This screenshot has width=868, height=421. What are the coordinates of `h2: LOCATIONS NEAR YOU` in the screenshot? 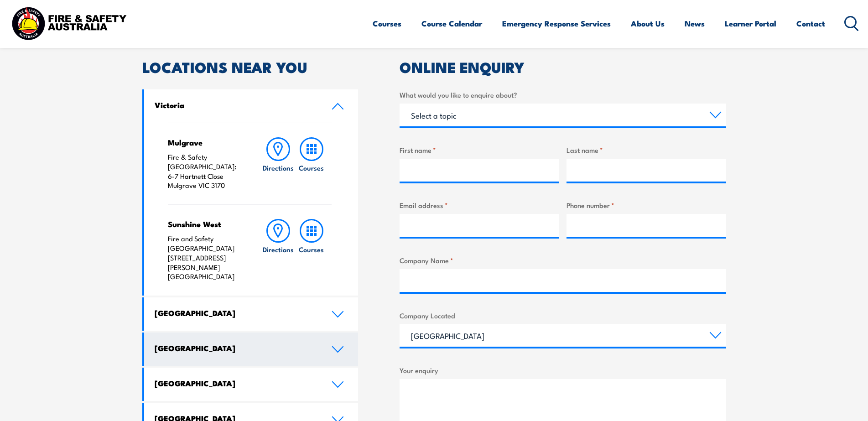 It's located at (250, 66).